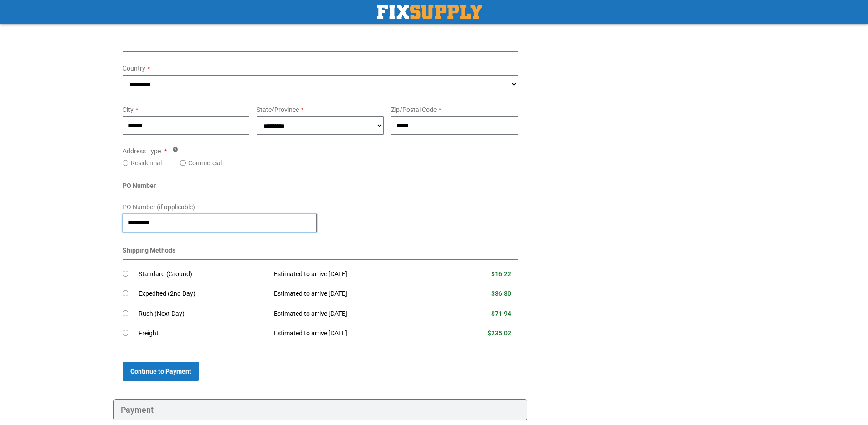 Image resolution: width=868 pixels, height=425 pixels. Describe the element at coordinates (142, 151) in the screenshot. I see `span: Address Type` at that location.